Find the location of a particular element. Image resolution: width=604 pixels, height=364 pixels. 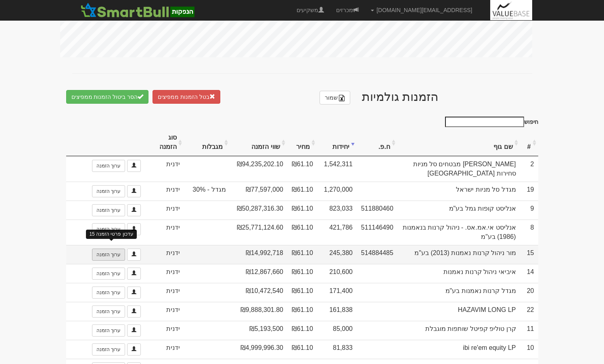

td: 20 is located at coordinates (529, 292).